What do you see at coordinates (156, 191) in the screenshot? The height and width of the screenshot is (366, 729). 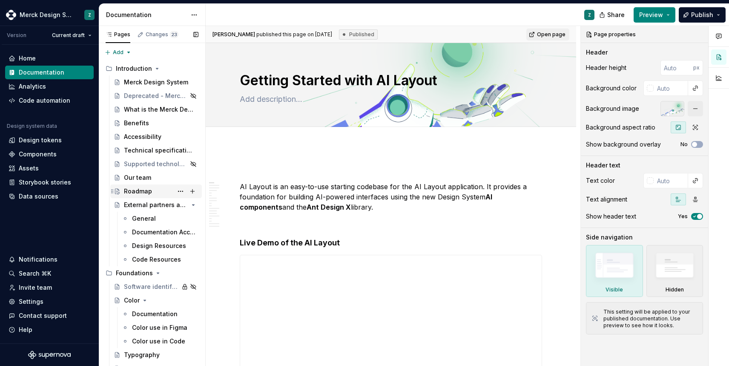 I see `a: Roadmap` at bounding box center [156, 191].